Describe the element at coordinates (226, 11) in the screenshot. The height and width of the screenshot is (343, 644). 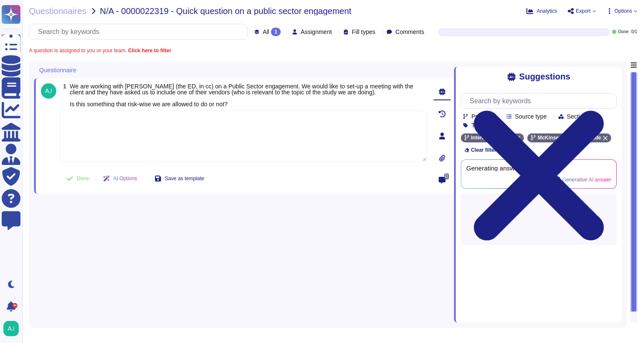
I see `span: N/A - 0000022319 - Quick question on a public sector engagement` at that location.